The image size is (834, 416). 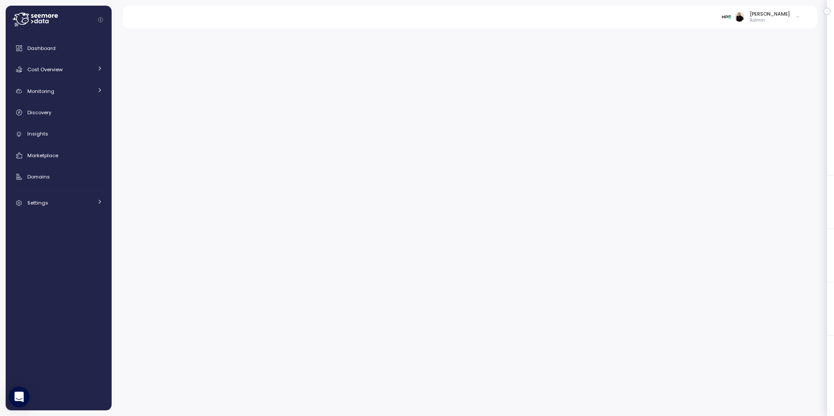 I want to click on a: Domains, so click(x=59, y=177).